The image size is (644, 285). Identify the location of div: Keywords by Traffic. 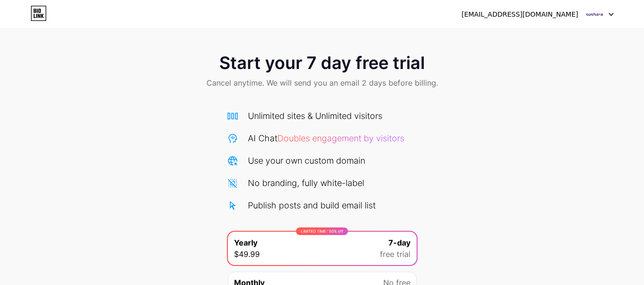
(133, 59).